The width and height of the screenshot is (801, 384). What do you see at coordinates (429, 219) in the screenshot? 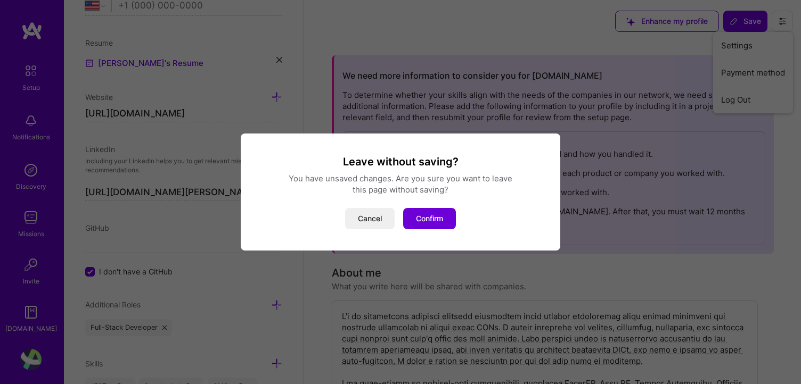
I see `button: Confirm` at bounding box center [429, 219].